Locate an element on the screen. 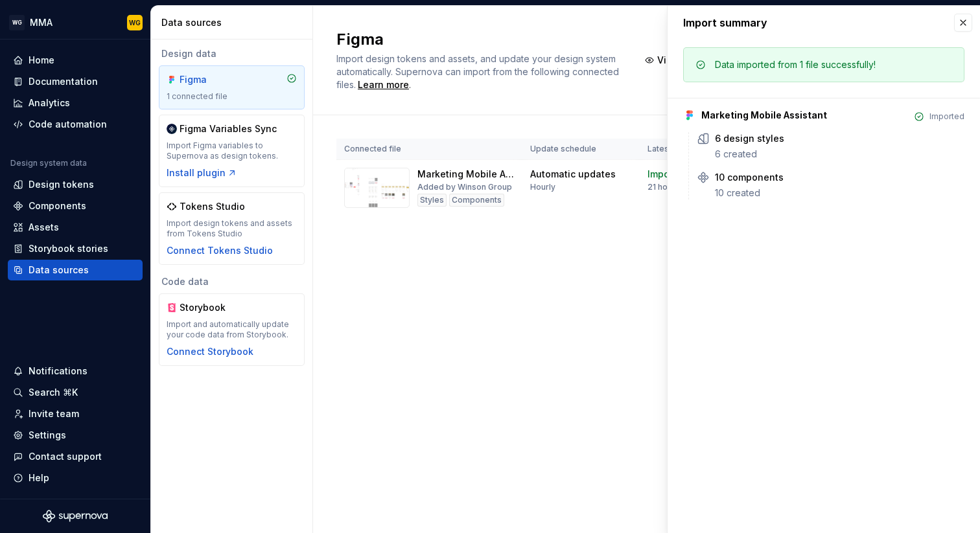 The width and height of the screenshot is (980, 533). div: Tokens Studio is located at coordinates (212, 207).